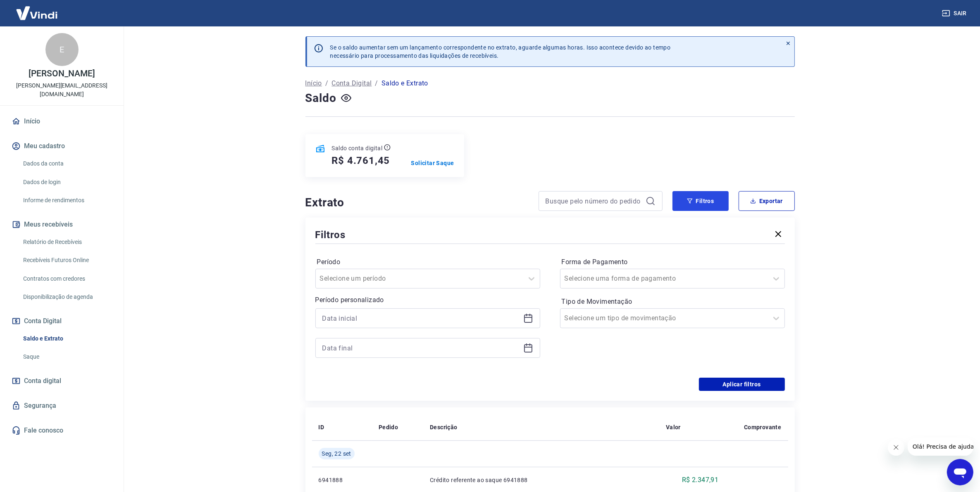  What do you see at coordinates (67, 200) in the screenshot?
I see `a: Informe de rendimentos` at bounding box center [67, 200].